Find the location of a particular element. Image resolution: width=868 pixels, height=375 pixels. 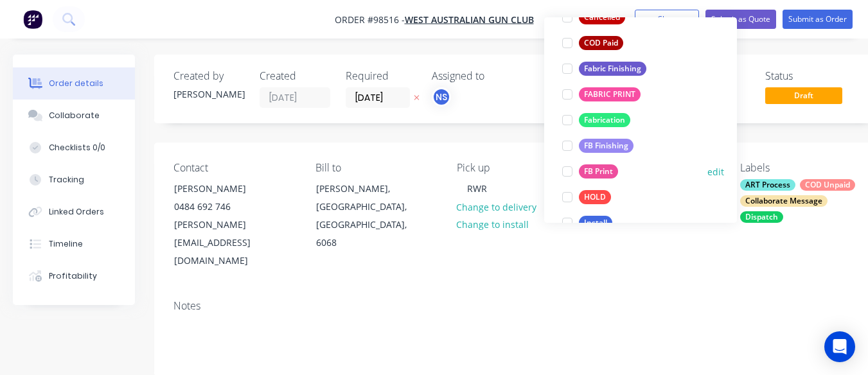

div: Fabric Finishing is located at coordinates (612, 69).